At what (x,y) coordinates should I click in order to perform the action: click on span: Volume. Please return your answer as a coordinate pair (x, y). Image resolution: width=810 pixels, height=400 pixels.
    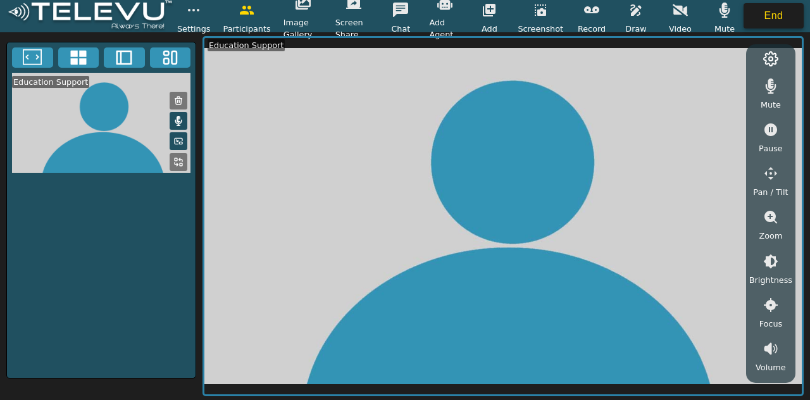
    Looking at the image, I should click on (771, 367).